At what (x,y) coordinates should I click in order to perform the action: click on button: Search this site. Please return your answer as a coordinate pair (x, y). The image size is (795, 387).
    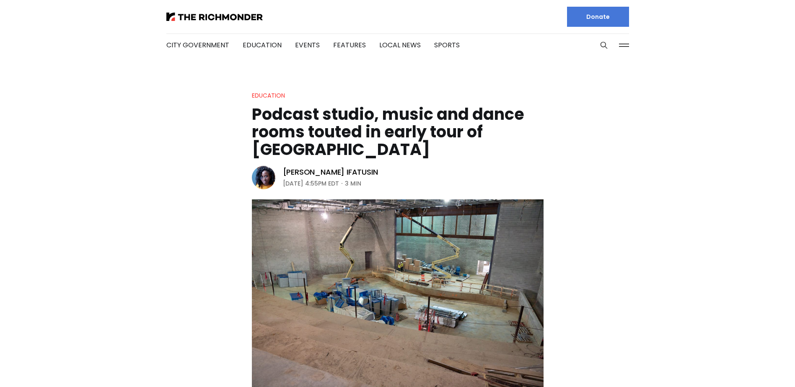
    Looking at the image, I should click on (604, 45).